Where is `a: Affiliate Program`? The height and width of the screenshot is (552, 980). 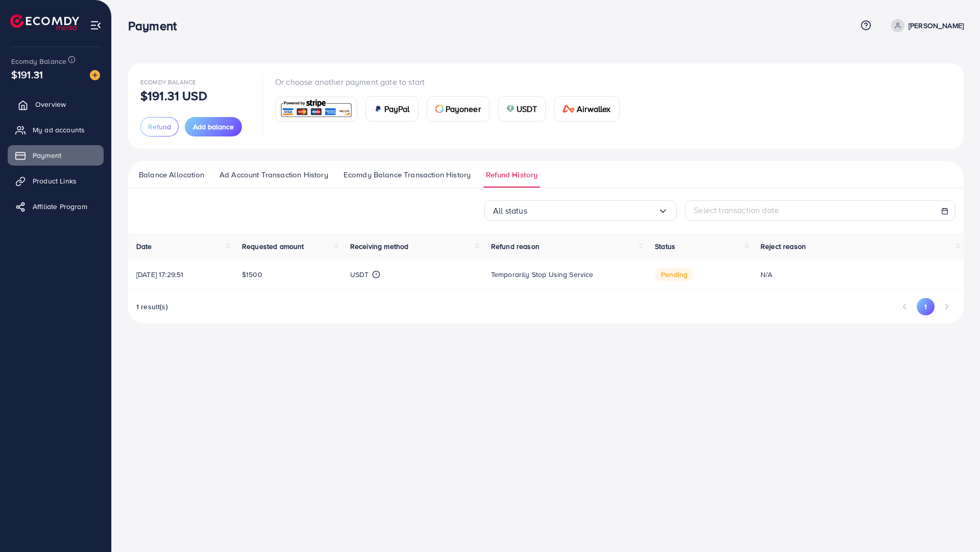 a: Affiliate Program is located at coordinates (56, 206).